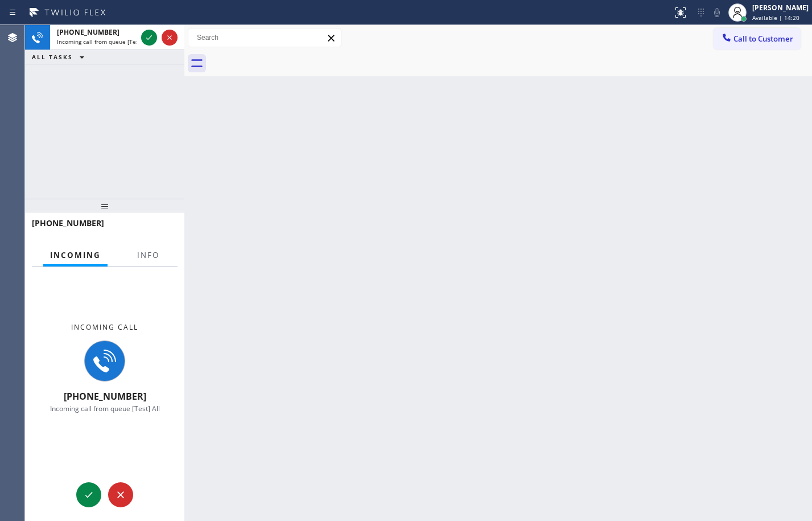  Describe the element at coordinates (757, 39) in the screenshot. I see `button: Call to Customer` at that location.